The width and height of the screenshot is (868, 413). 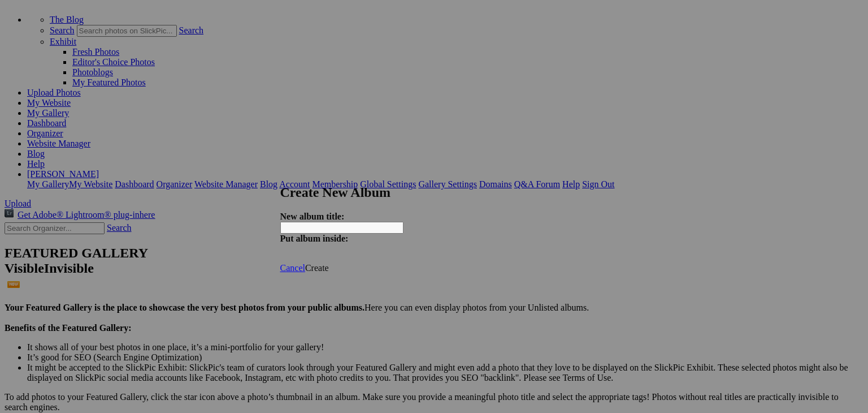 I want to click on h2: Create New Album, so click(x=430, y=193).